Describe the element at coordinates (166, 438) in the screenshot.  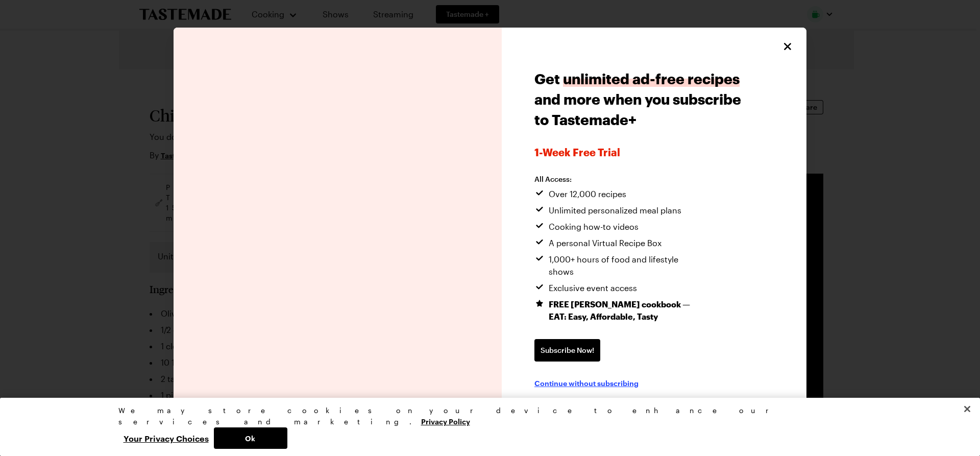
I see `button: Your Privacy Choices` at that location.